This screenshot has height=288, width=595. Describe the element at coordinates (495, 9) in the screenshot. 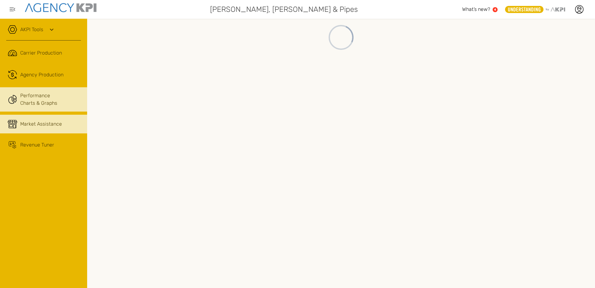

I see `text: 4` at that location.